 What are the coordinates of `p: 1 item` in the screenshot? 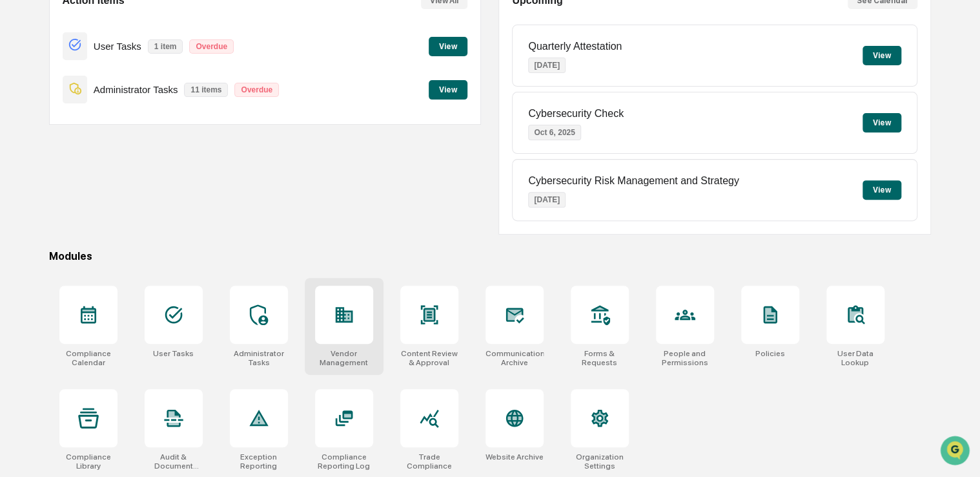 It's located at (165, 46).